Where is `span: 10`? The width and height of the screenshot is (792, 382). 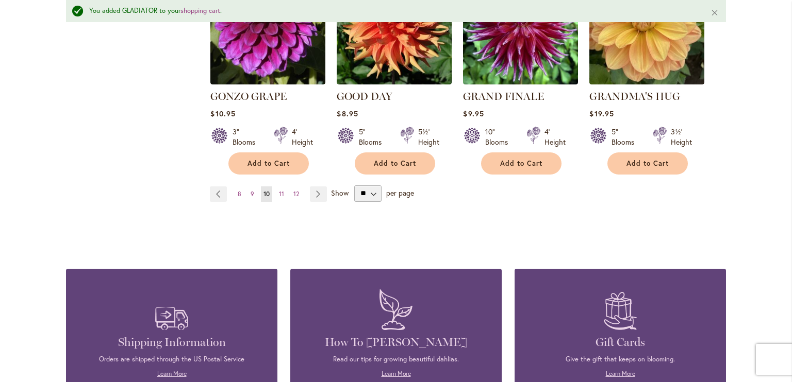 span: 10 is located at coordinates (267, 194).